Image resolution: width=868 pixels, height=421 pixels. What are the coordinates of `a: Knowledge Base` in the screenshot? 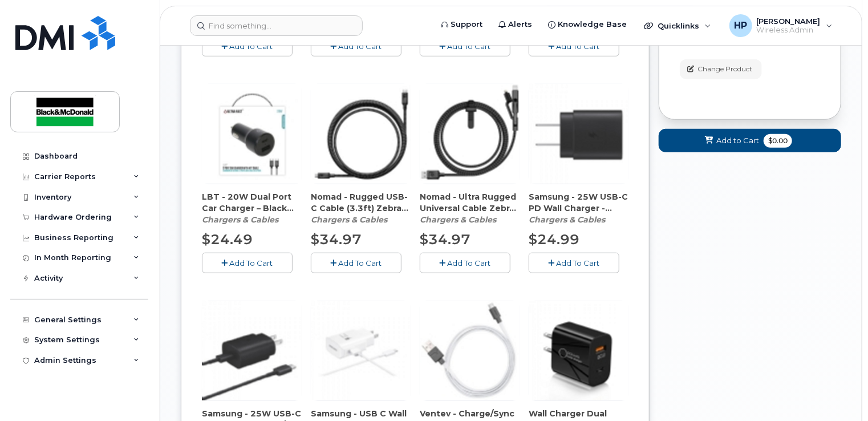 It's located at (588, 25).